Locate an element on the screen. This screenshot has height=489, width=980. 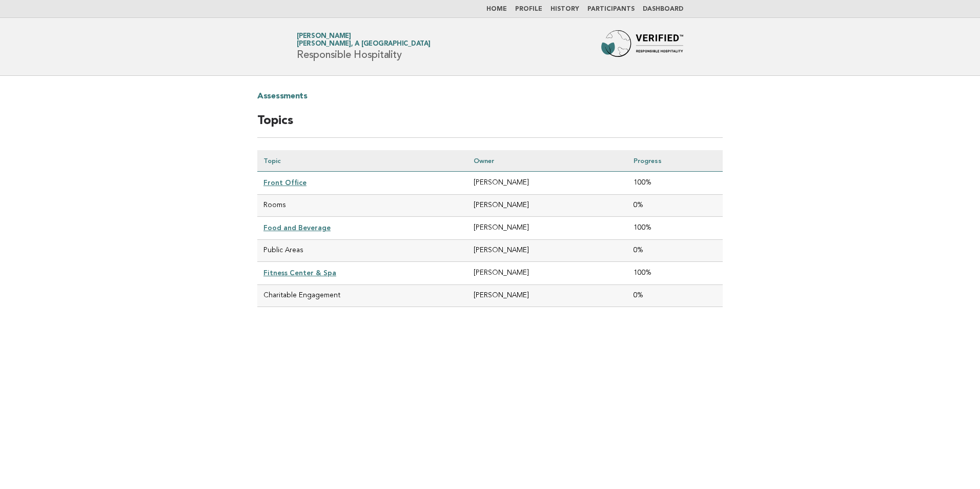
a: Fitness Center & Spa is located at coordinates (300, 273).